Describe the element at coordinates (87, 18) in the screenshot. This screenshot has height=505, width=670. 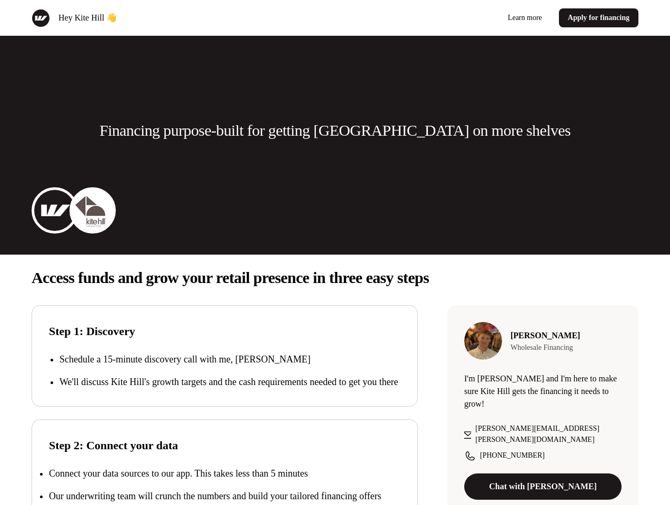
I see `p: Hey Kite Hill 👋` at that location.